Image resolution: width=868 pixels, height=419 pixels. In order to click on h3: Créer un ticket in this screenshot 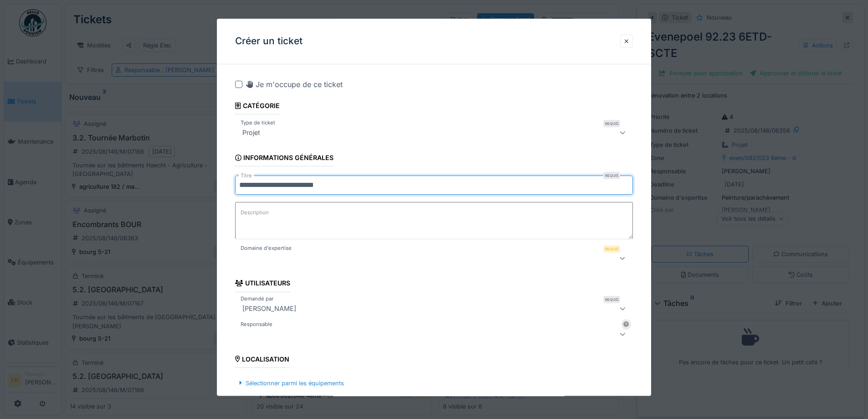, I will do `click(268, 41)`.